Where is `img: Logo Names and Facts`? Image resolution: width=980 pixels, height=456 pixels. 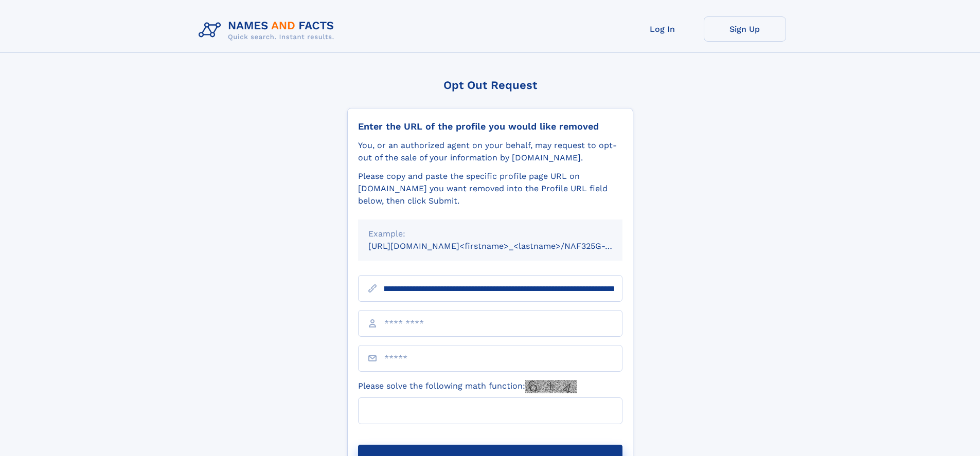 img: Logo Names and Facts is located at coordinates (269, 30).